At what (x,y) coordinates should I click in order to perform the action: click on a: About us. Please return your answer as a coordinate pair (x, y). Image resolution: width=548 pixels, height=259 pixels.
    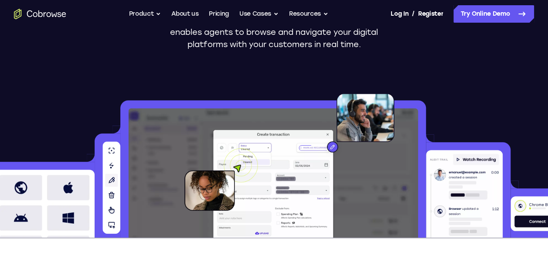
    Looking at the image, I should click on (185, 14).